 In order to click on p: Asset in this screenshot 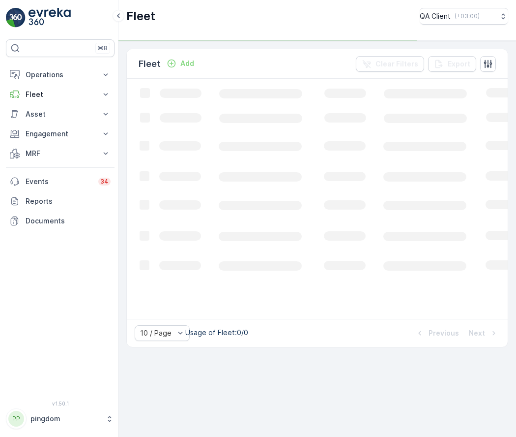, I will do `click(60, 114)`.